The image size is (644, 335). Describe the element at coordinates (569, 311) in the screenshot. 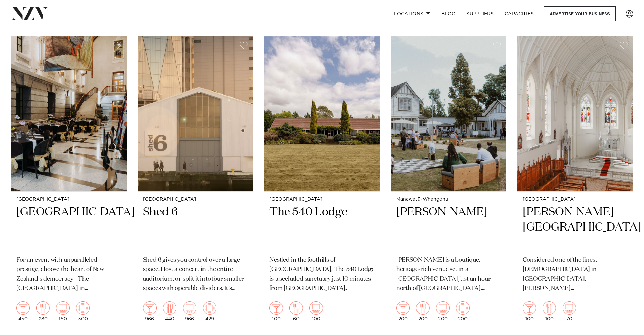

I see `div: 70` at that location.